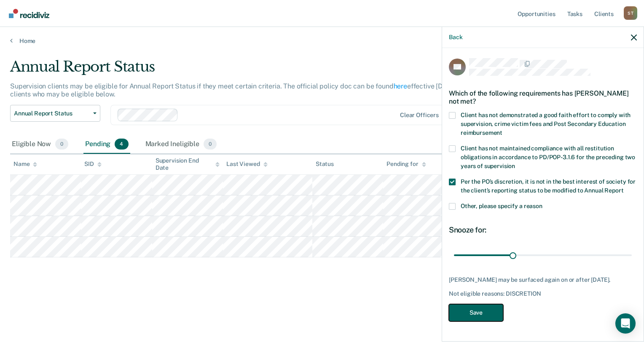 Image resolution: width=644 pixels, height=342 pixels. Describe the element at coordinates (107, 145) in the screenshot. I see `div: Pending` at that location.